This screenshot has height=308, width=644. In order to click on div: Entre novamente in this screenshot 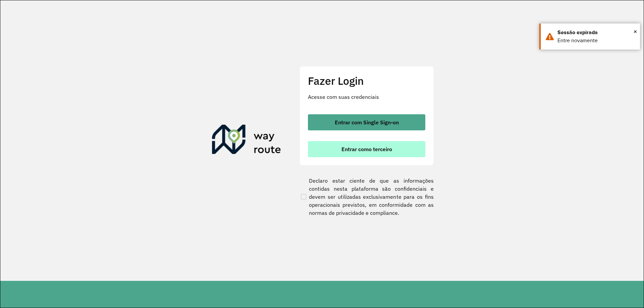, I will do `click(596, 41)`.